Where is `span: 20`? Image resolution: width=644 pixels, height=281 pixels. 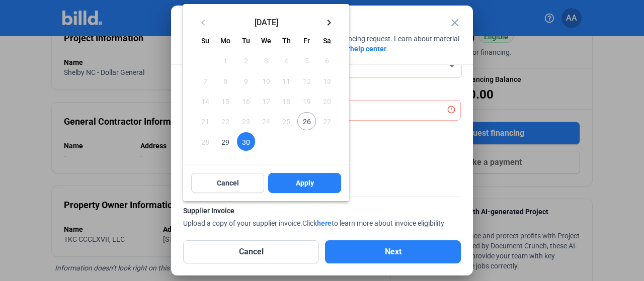 span: 20 is located at coordinates (327, 101).